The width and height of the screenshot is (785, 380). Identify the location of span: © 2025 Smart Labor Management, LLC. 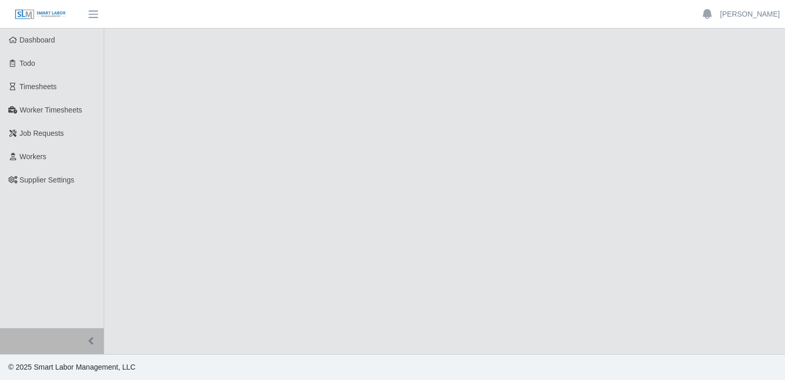
(72, 367).